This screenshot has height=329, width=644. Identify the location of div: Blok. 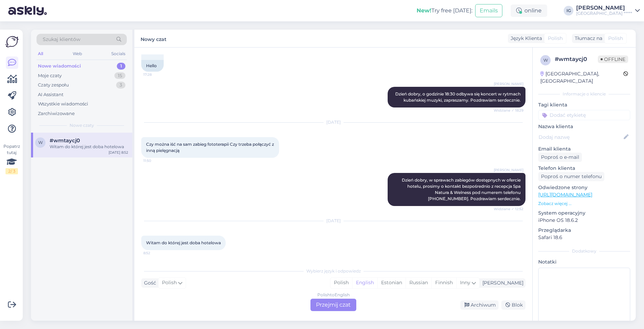
(514, 305).